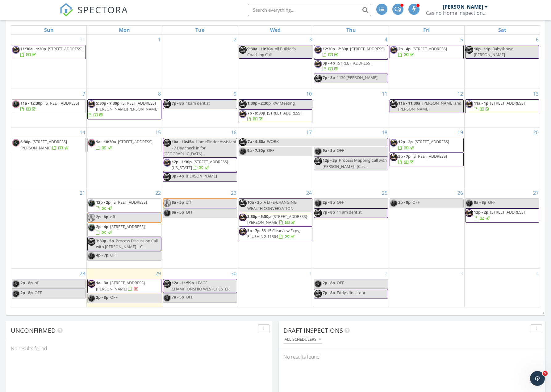  Describe the element at coordinates (385, 193) in the screenshot. I see `a: Go to September 25, 2025` at that location.